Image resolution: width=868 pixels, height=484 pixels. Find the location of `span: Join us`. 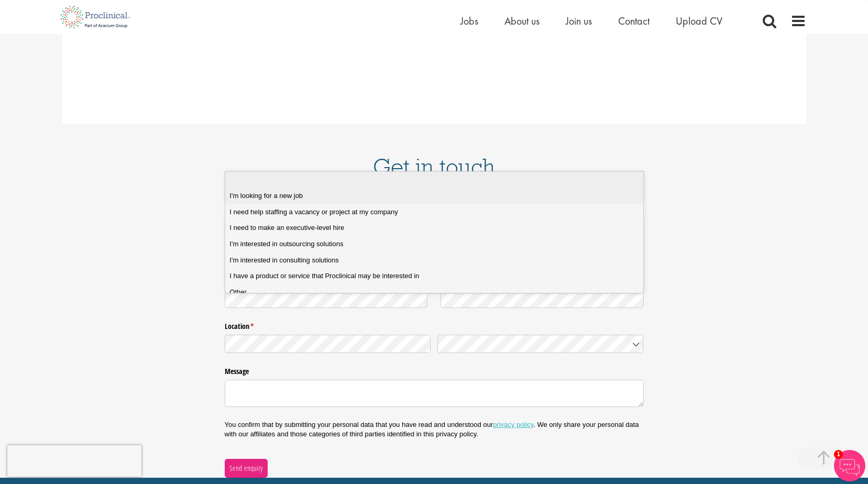

span: Join us is located at coordinates (579, 21).